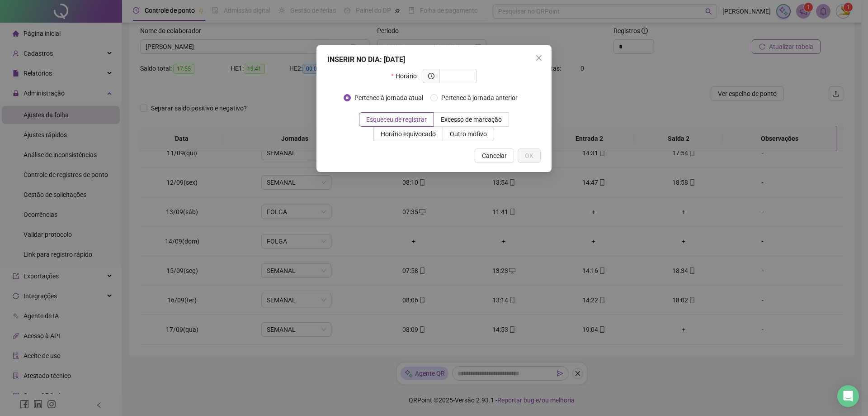 This screenshot has height=416, width=868. I want to click on span: clock-circle, so click(432, 76).